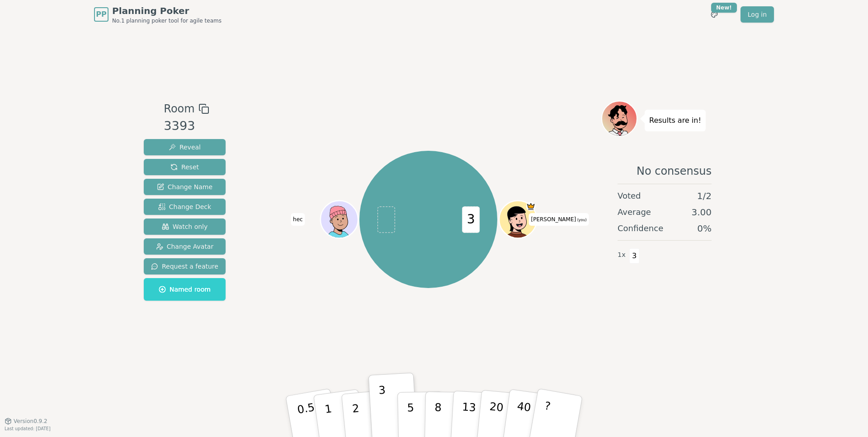  I want to click on button: Version0.9.2, so click(26, 421).